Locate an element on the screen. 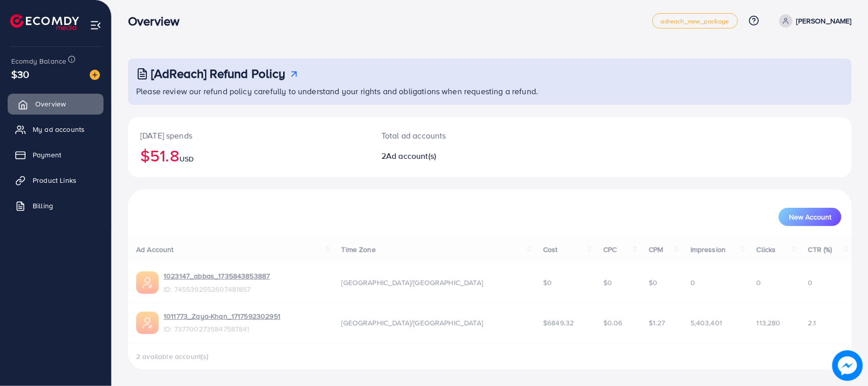  img: menu is located at coordinates (95, 25).